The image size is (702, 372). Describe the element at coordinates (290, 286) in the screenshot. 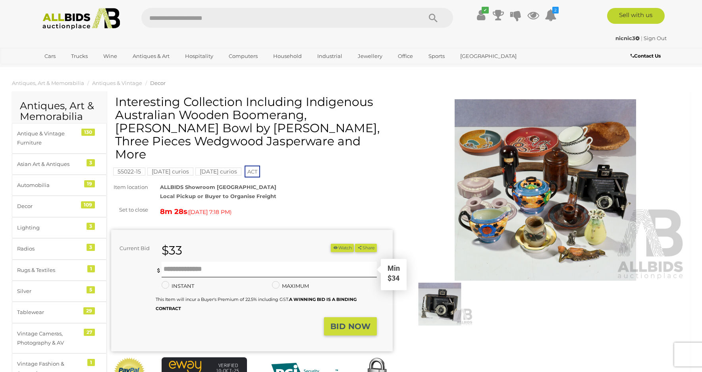

I see `label: MAXIMUM` at that location.